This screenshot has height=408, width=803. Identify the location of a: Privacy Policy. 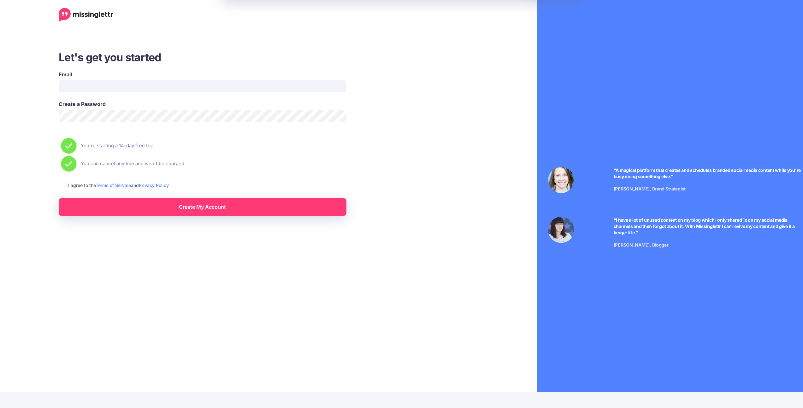
(154, 185).